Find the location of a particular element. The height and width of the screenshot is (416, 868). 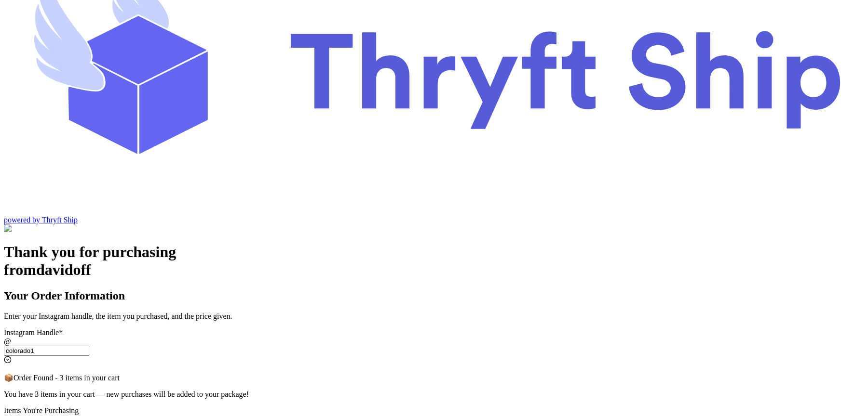

p: Enter your Instagram handle, the item you purchased, and the price given. is located at coordinates (434, 317).